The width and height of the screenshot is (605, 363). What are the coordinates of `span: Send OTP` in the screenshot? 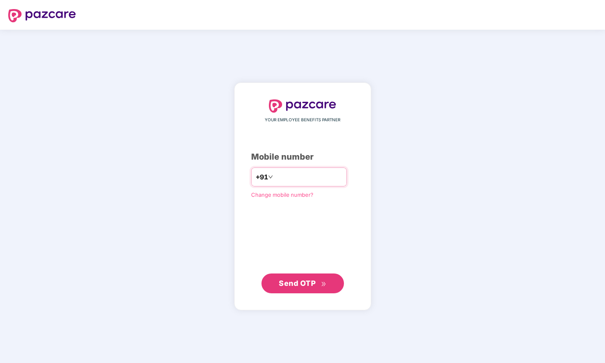 It's located at (297, 283).